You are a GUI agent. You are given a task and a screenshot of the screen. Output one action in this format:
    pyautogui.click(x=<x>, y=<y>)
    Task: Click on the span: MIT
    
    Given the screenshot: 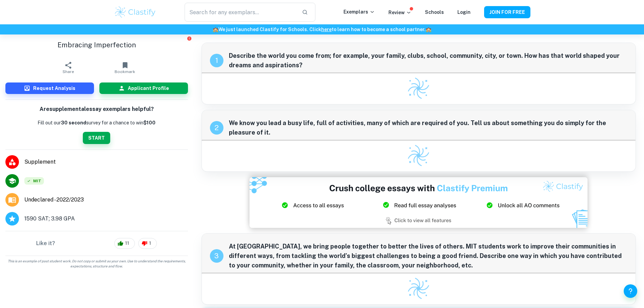 What is the action you would take?
    pyautogui.click(x=34, y=181)
    